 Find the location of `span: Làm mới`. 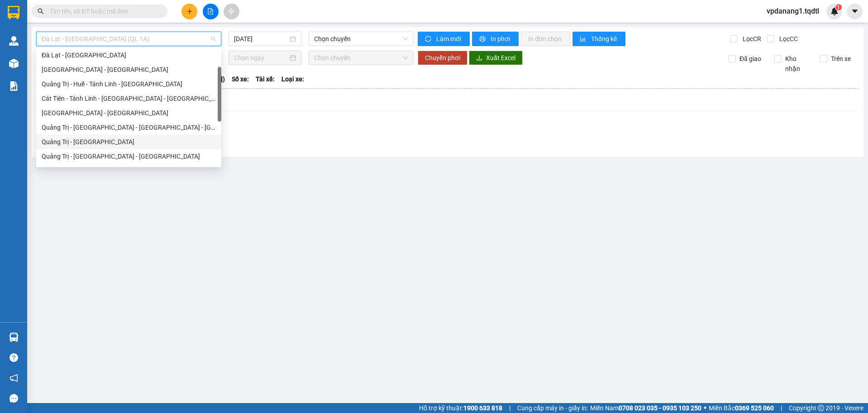

span: Làm mới is located at coordinates (449, 39).